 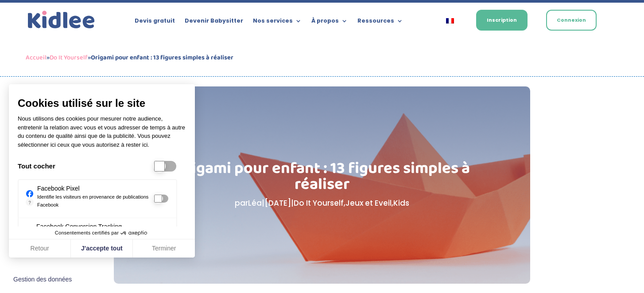 I want to click on button: Consentements certifiés par, so click(x=102, y=233).